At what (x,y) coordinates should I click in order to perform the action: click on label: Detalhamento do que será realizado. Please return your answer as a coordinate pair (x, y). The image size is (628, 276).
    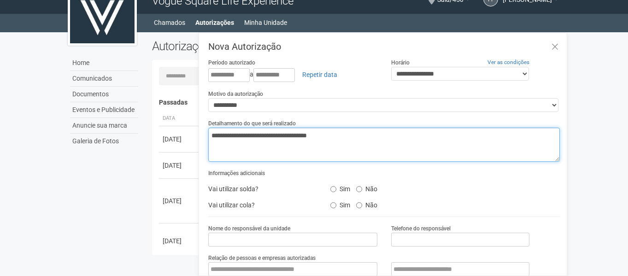
    Looking at the image, I should click on (252, 123).